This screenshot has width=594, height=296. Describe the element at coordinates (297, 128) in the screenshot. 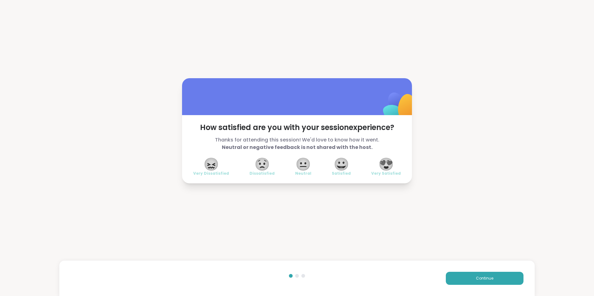

I see `span: How satisfied are you with your session experience?` at that location.